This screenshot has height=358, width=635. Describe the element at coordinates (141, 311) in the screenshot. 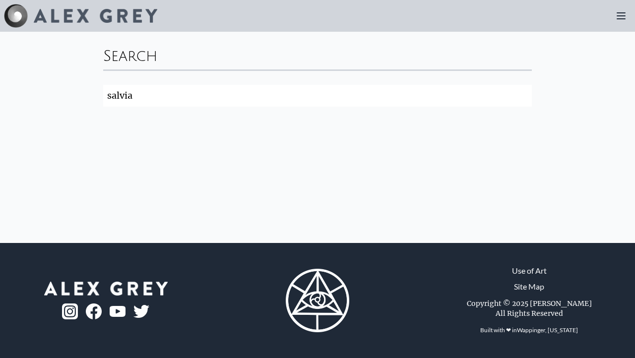

I see `img: twitter-logo.png` at that location.